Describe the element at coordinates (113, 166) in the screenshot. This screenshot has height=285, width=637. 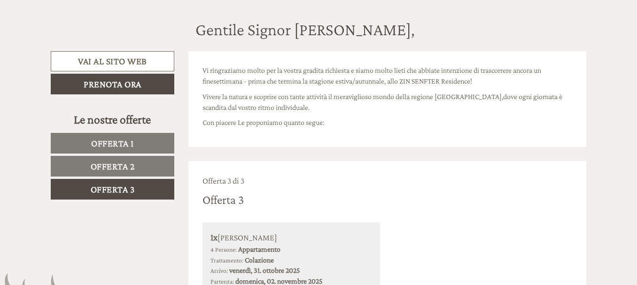
I see `span: Offerta 2` at that location.